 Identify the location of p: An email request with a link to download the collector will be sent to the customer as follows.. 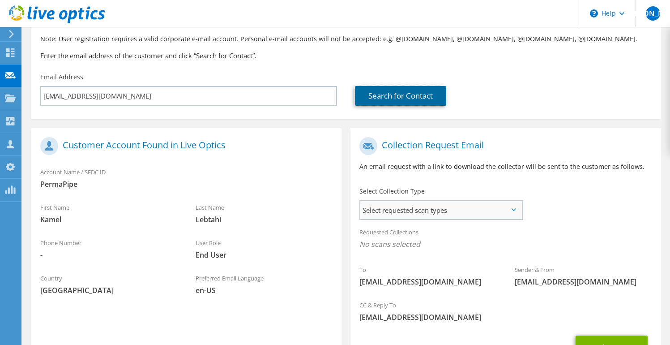
(505, 167).